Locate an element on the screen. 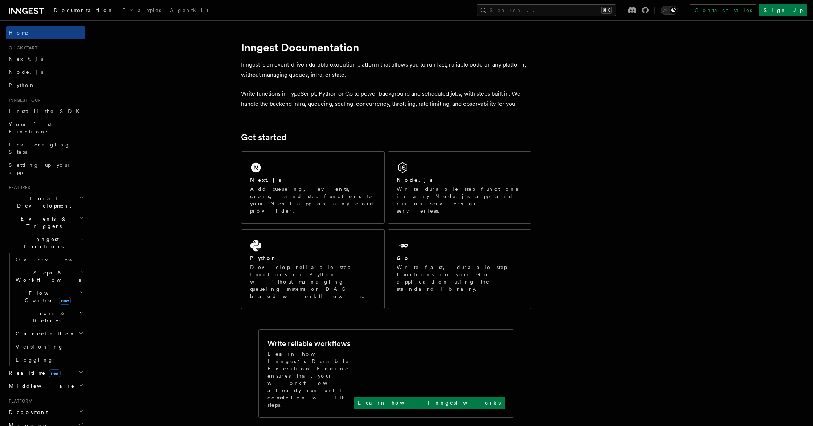  a: Get started is located at coordinates (264, 137).